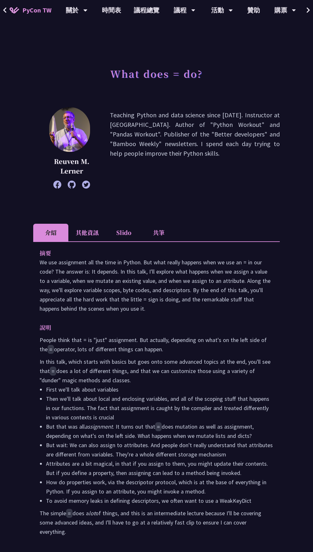 The height and width of the screenshot is (552, 313). I want to click on h1: What does = do?, so click(157, 73).